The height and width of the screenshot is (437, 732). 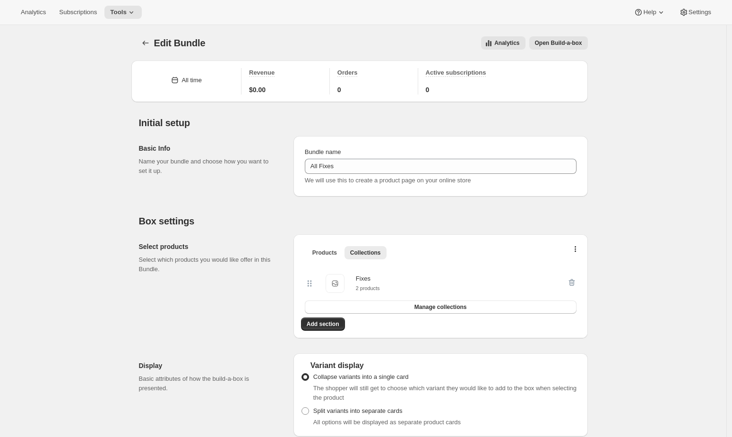 What do you see at coordinates (257, 90) in the screenshot?
I see `span: $0.00` at bounding box center [257, 90].